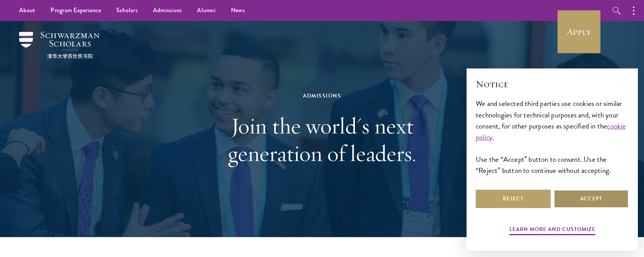 This screenshot has width=644, height=257. I want to click on a: Apply, so click(579, 32).